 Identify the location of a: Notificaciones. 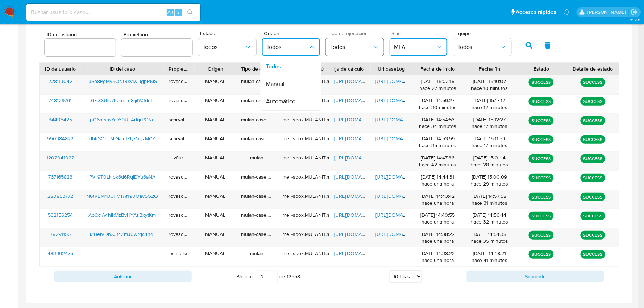
(567, 12).